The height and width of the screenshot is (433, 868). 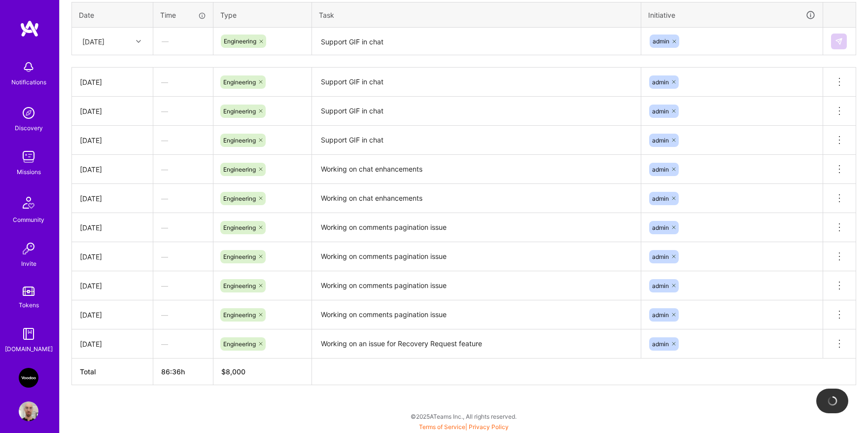 What do you see at coordinates (28, 248) in the screenshot?
I see `img: Invite` at bounding box center [28, 248].